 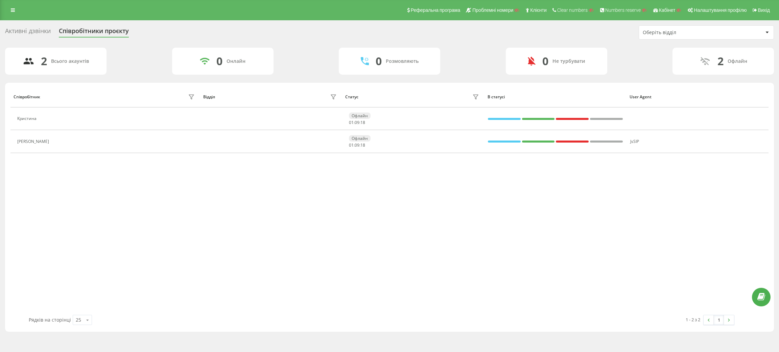 I want to click on span: Кабінет, so click(x=667, y=10).